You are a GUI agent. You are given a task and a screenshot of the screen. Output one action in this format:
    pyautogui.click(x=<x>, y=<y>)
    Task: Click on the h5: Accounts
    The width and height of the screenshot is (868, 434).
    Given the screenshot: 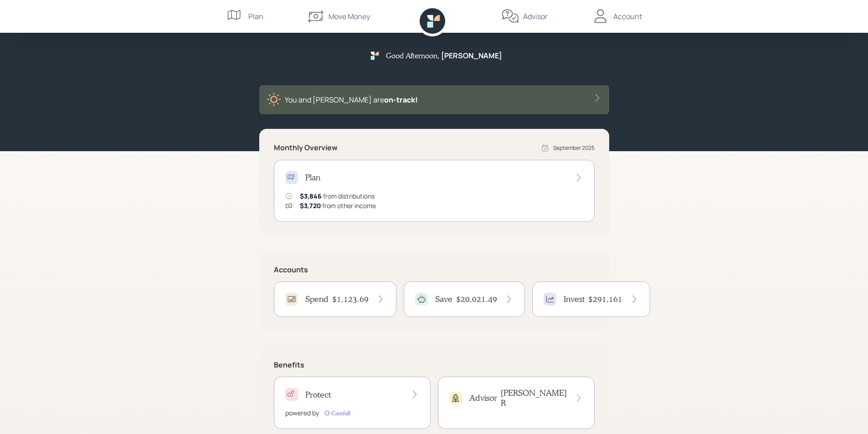 What is the action you would take?
    pyautogui.click(x=434, y=269)
    